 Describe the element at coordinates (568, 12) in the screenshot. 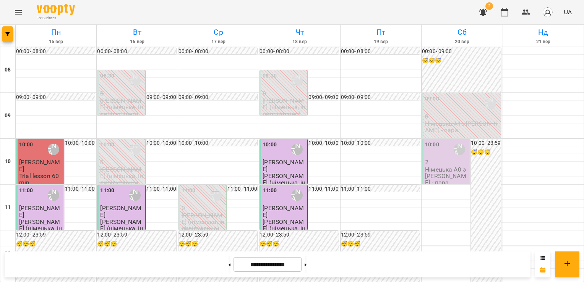

I see `button: UA` at that location.